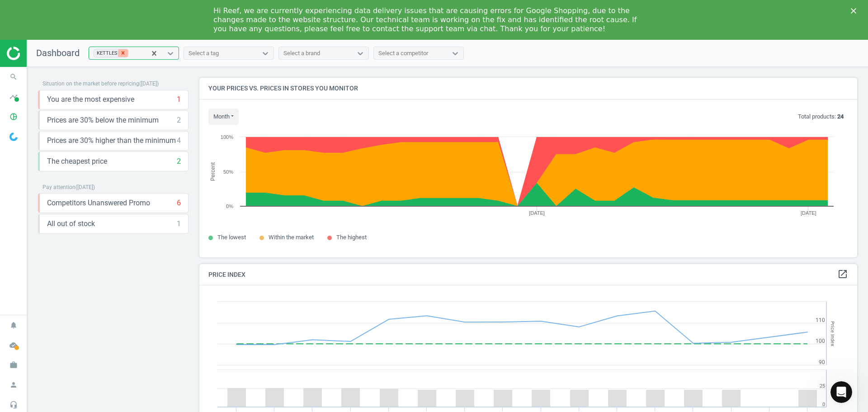 This screenshot has height=412, width=868. What do you see at coordinates (14, 365) in the screenshot?
I see `i: work` at bounding box center [14, 365].